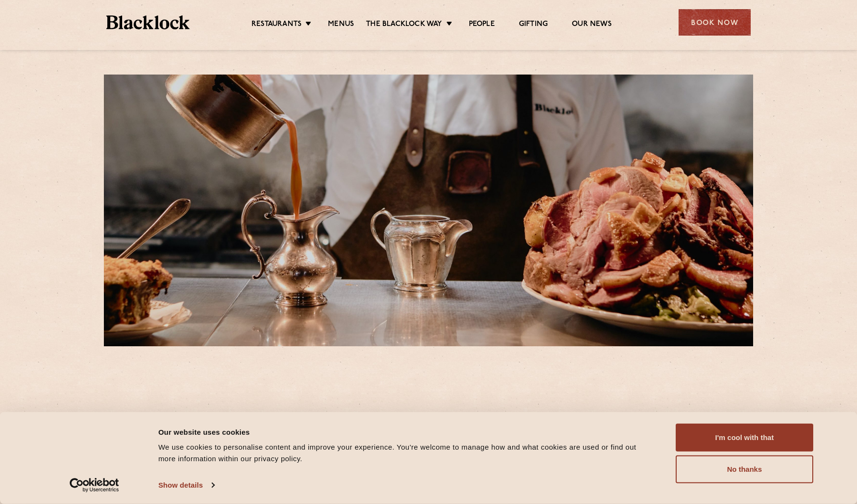 The height and width of the screenshot is (504, 857). What do you see at coordinates (94, 485) in the screenshot?
I see `a: Usercentrics Cookiebot - opens in a new window` at bounding box center [94, 485].